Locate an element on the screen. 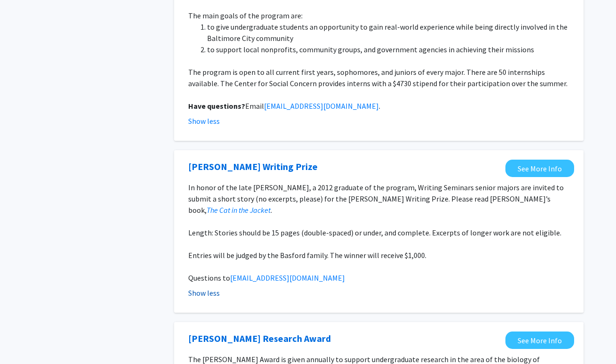 The image size is (616, 364). li: to support local nonprofits, community groups, and government agencies in achieving their missions is located at coordinates (388, 50).